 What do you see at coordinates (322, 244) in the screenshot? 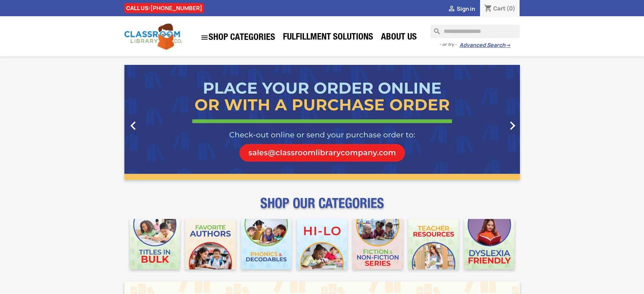
I see `img: CLC_HiLo_Mobile.jpg` at bounding box center [322, 244].